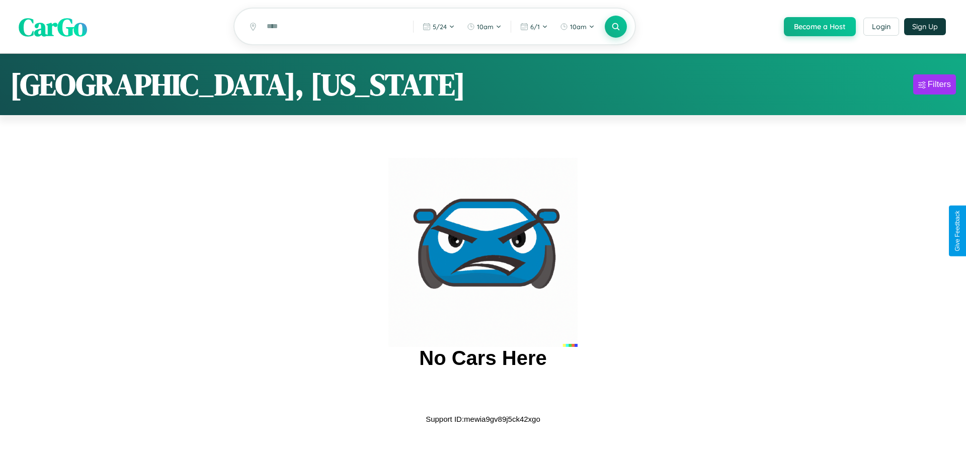  Describe the element at coordinates (940, 85) in the screenshot. I see `div: Filters` at that location.